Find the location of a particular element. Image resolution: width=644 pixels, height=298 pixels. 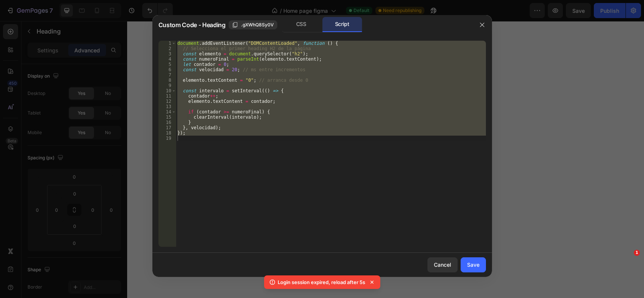

div: 15 is located at coordinates (167, 117).